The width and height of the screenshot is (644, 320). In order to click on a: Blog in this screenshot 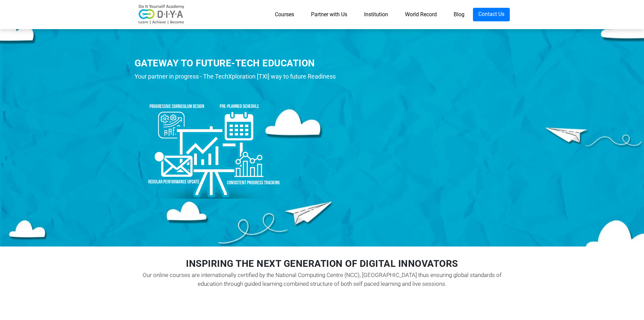, I will do `click(459, 14)`.